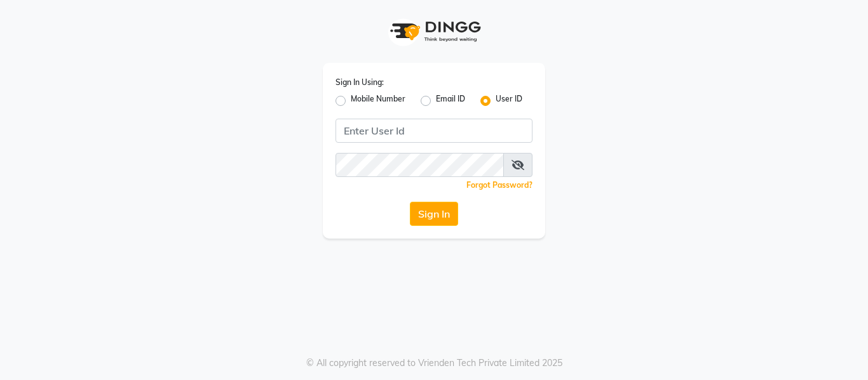 The image size is (868, 380). Describe the element at coordinates (451, 101) in the screenshot. I see `label: Email ID` at that location.